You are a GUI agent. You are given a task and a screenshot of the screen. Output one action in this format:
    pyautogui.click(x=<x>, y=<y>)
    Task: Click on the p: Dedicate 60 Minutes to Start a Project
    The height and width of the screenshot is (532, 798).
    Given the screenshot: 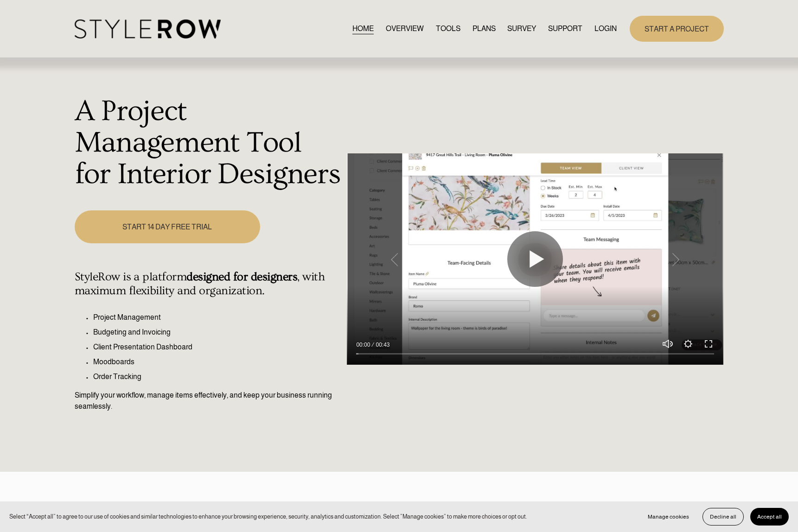 What is the action you would take?
    pyautogui.click(x=399, y=514)
    